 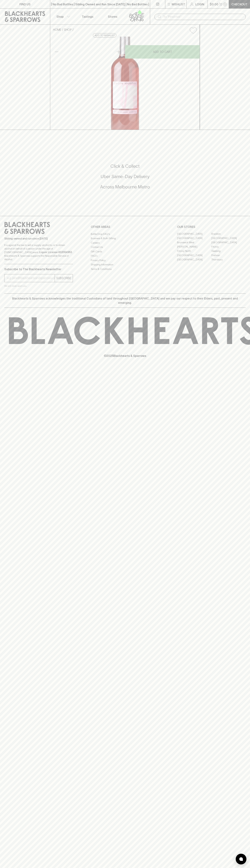 What do you see at coordinates (63, 16) in the screenshot?
I see `button: Shop` at bounding box center [63, 16].